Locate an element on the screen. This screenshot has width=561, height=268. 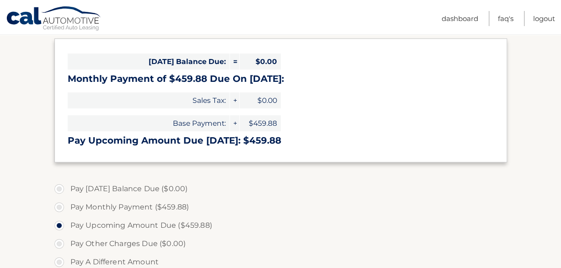
a: FAQ's is located at coordinates (506, 18).